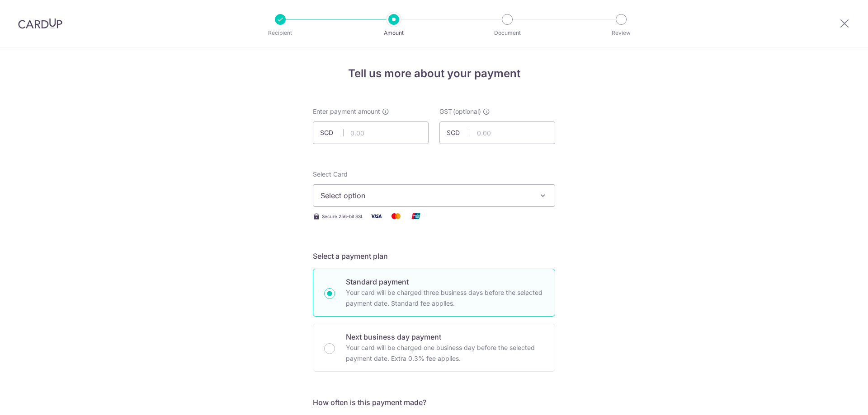  Describe the element at coordinates (445, 298) in the screenshot. I see `p: Your card will be charged three business days before the selected payment date. Standard fee appl...` at that location.